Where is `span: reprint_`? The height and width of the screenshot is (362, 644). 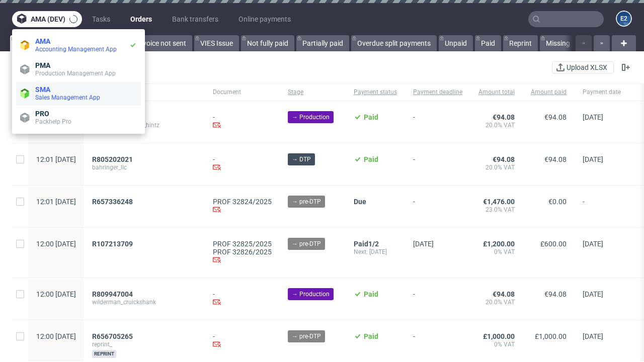 span: reprint_ is located at coordinates (144, 345).